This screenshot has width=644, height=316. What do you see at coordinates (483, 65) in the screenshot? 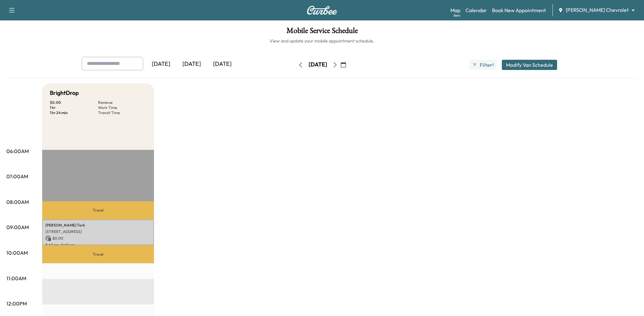
I see `button: Filter●1` at bounding box center [483, 65].